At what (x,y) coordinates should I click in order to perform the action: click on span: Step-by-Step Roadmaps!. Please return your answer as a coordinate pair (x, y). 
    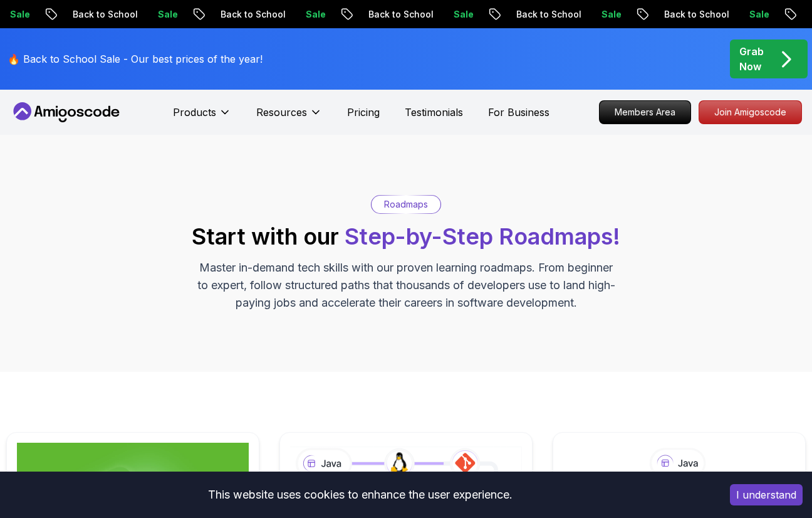
    Looking at the image, I should click on (483, 236).